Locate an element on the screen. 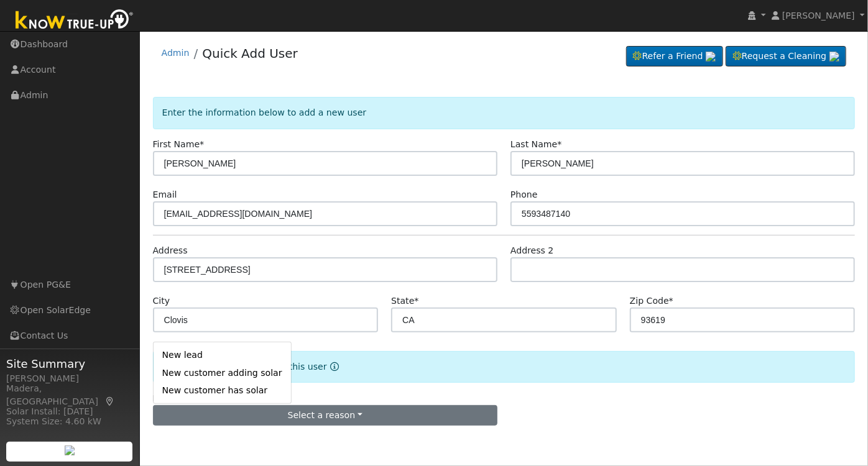 This screenshot has width=868, height=466. div: Enter the information below to add a new user is located at coordinates (504, 113).